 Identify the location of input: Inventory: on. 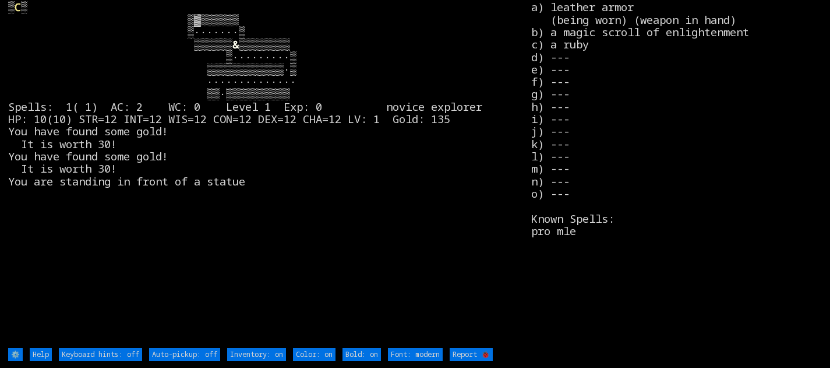
(256, 354).